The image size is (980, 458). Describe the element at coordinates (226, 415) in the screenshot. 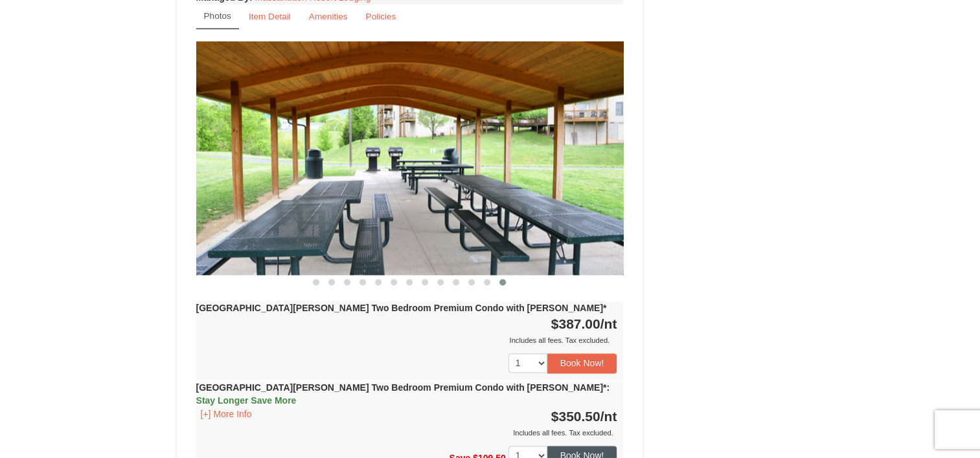

I see `button: [+] More Info` at that location.